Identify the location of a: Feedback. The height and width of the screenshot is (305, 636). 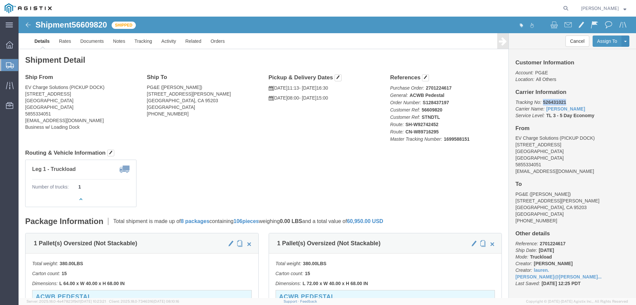
(309, 301).